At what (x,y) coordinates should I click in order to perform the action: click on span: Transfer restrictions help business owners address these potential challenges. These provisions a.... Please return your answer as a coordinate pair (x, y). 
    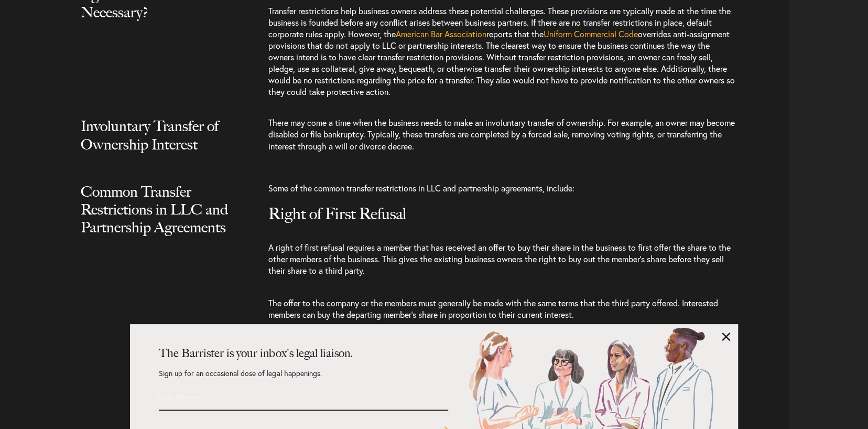
    Looking at the image, I should click on (500, 22).